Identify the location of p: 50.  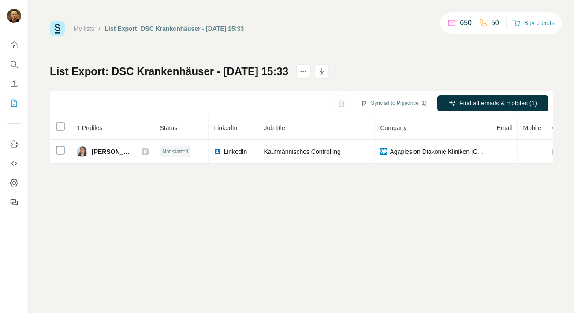
(495, 23).